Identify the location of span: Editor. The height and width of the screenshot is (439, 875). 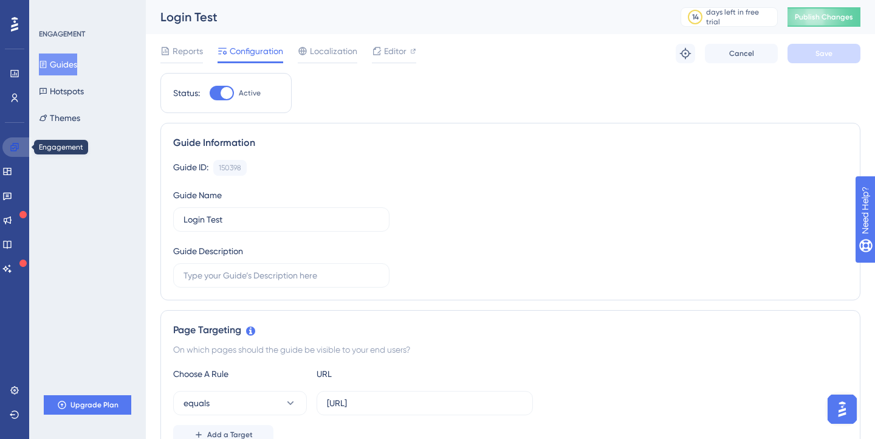
(395, 51).